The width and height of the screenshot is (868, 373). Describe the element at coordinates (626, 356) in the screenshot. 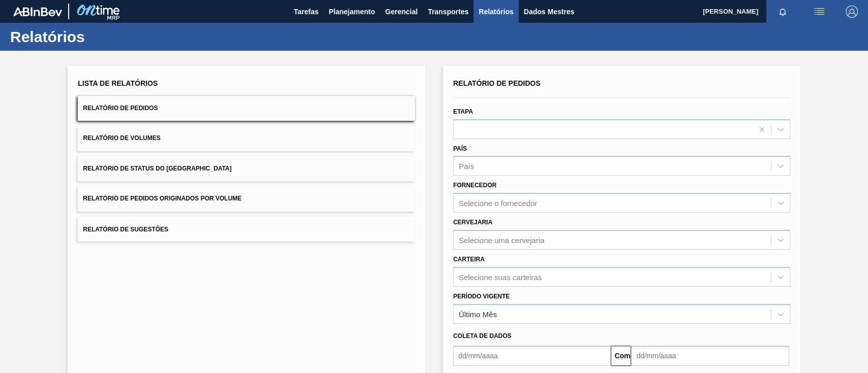

I see `font: Comeu` at that location.